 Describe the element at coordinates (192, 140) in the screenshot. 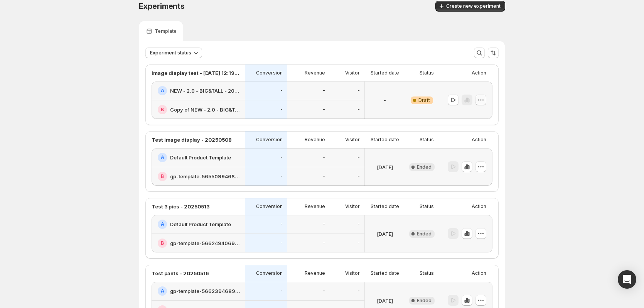

I see `p: Test image display - 20250508` at that location.